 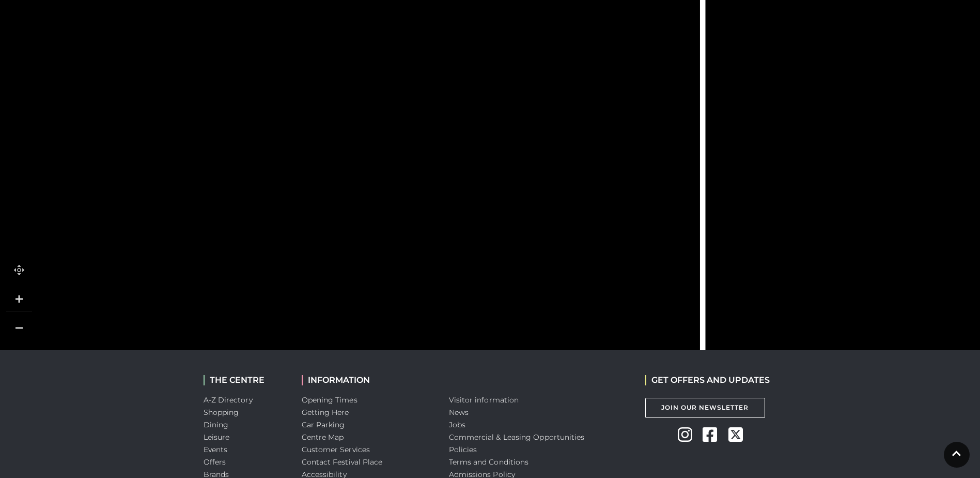 What do you see at coordinates (324, 424) in the screenshot?
I see `a: Car Parking` at bounding box center [324, 424].